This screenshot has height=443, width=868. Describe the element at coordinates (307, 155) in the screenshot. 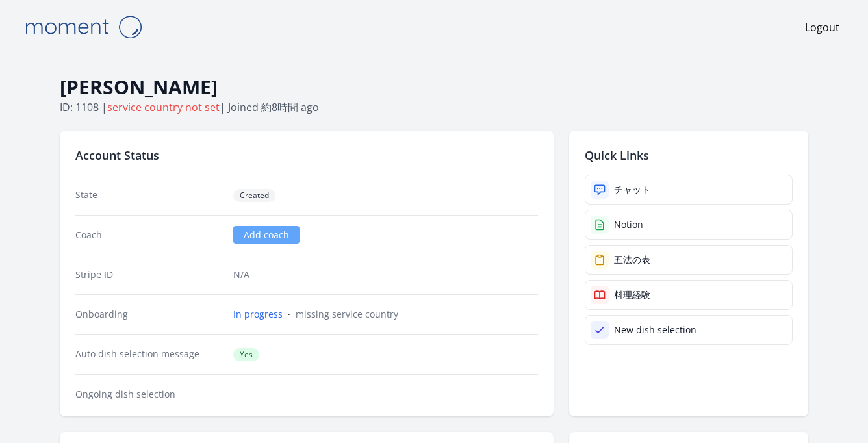

I see `h2: Account Status` at that location.